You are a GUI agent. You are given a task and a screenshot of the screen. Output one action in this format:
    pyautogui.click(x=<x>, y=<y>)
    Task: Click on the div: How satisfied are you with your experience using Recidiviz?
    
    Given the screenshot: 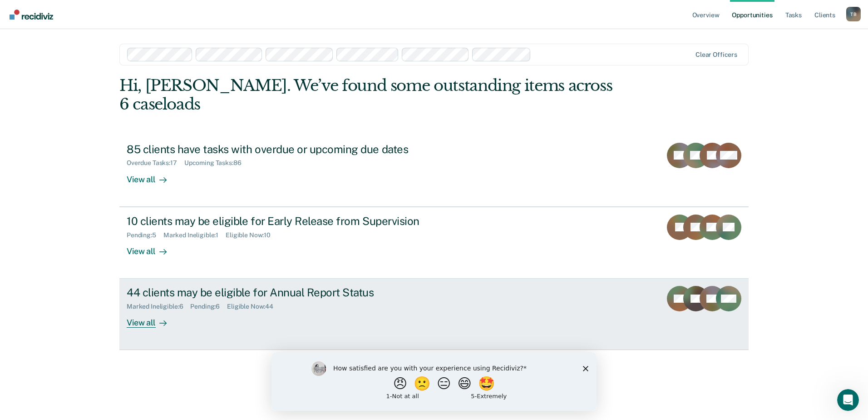 What is the action you would take?
    pyautogui.click(x=167, y=16)
    